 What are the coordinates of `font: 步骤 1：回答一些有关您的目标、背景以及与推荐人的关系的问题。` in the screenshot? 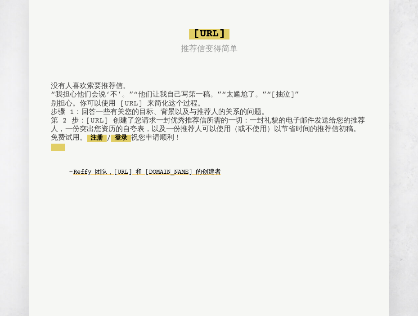 It's located at (160, 112).